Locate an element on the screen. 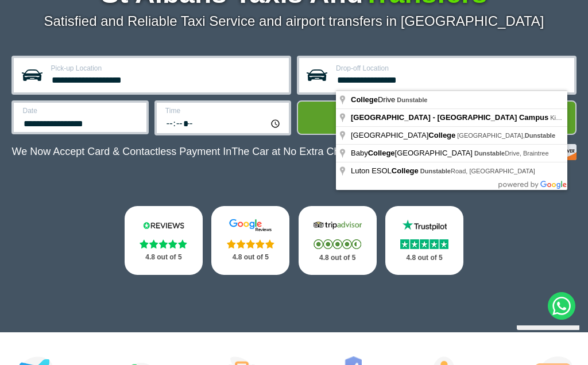 The width and height of the screenshot is (588, 365). img: Google is located at coordinates (251, 225).